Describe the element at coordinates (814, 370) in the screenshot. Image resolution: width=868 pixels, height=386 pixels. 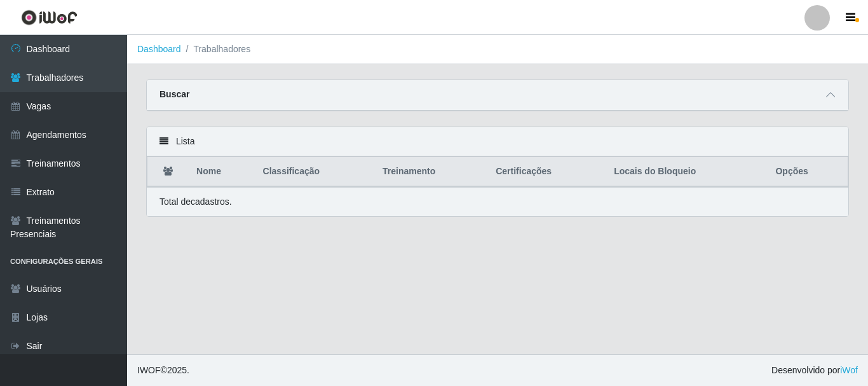
I see `span: Desenvolvido por` at that location.